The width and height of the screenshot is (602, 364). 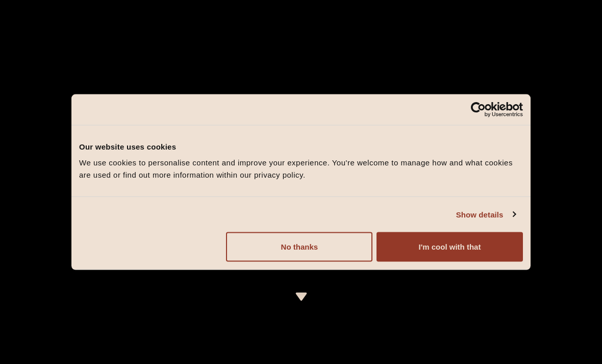 I want to click on a: Show details, so click(x=486, y=214).